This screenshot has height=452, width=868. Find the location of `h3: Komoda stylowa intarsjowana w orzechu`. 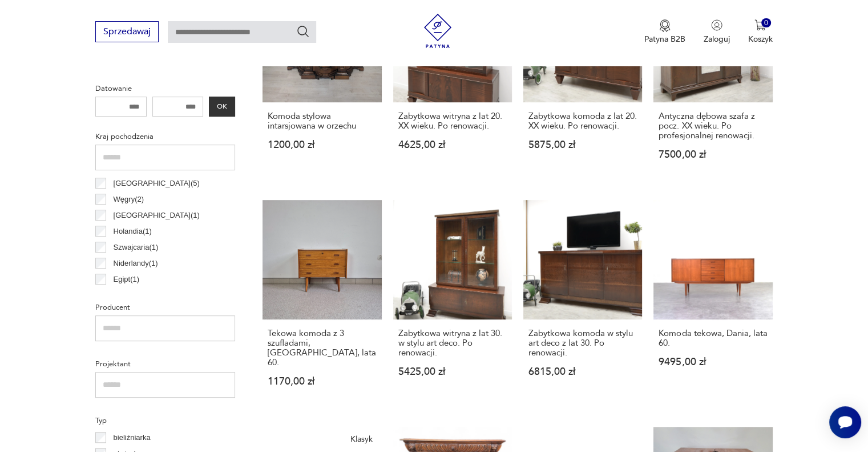

h3: Komoda stylowa intarsjowana w orzechu is located at coordinates (322, 121).